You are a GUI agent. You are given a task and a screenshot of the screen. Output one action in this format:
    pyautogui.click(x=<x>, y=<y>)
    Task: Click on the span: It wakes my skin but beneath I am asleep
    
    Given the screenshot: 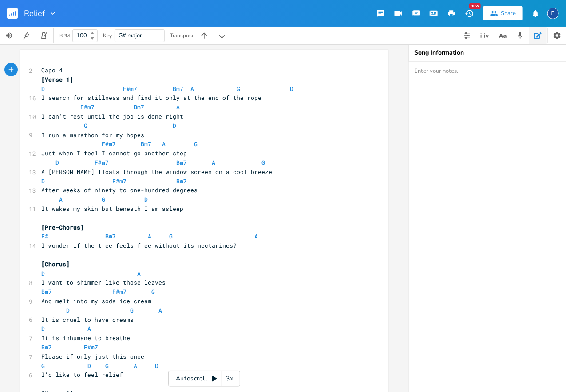 What is the action you would take?
    pyautogui.click(x=112, y=208)
    